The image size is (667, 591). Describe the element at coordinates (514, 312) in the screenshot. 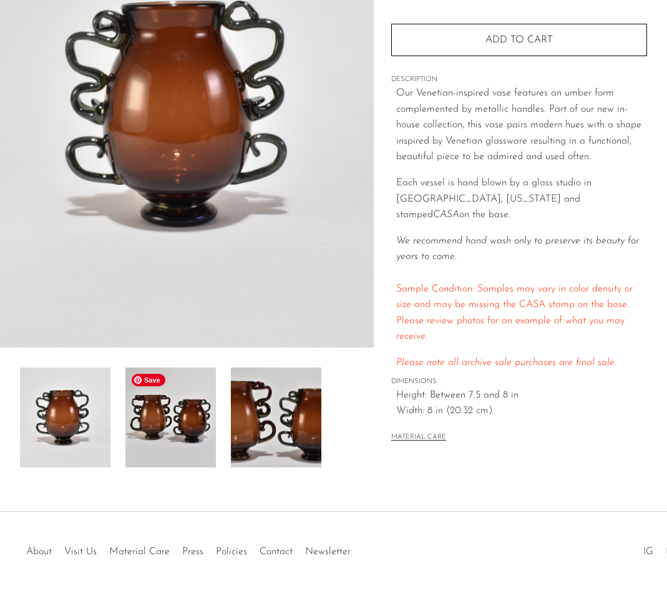

I see `span: Sample Condition: Samples may vary in color density or size and may be missing the CASA stamp on ...` at that location.